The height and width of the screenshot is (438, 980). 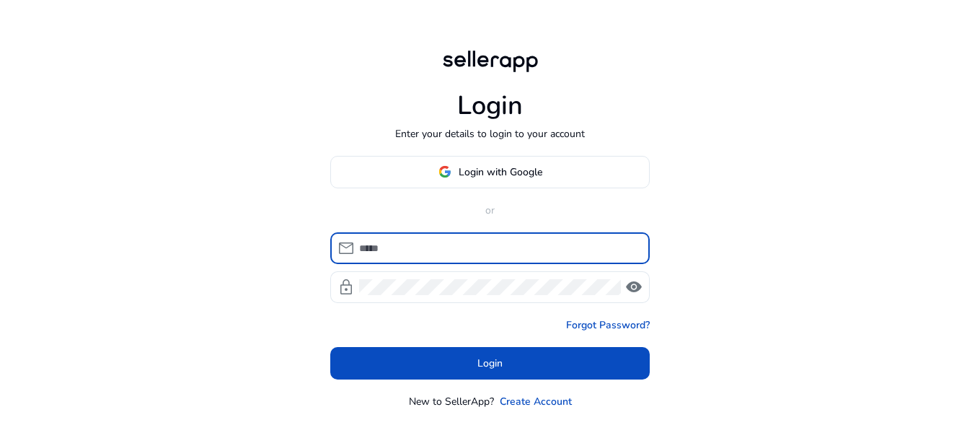 What do you see at coordinates (490, 106) in the screenshot?
I see `h1: Login` at bounding box center [490, 106].